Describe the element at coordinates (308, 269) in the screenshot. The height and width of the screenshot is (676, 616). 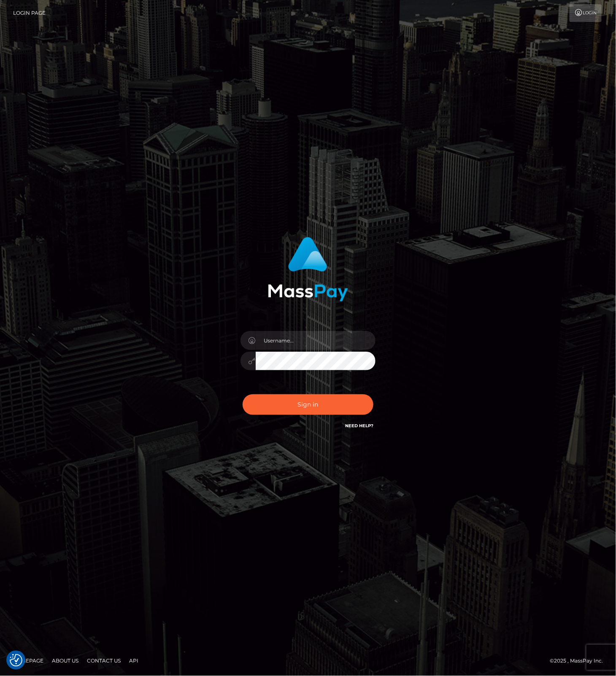
I see `img: MassPay Login` at that location.